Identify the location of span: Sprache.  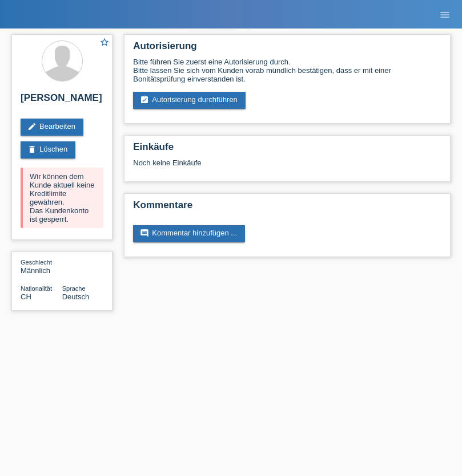
(74, 289).